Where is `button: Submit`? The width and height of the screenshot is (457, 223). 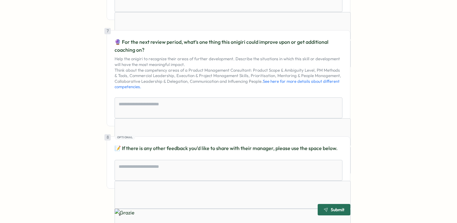
button: Submit is located at coordinates (334, 210).